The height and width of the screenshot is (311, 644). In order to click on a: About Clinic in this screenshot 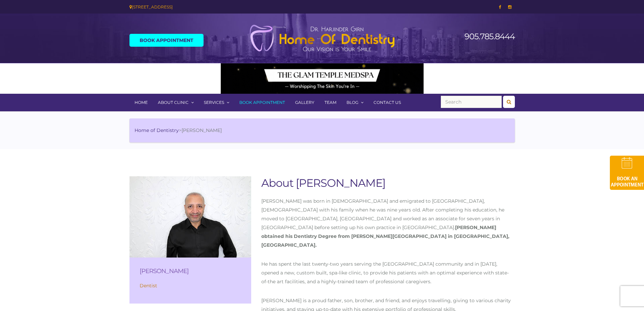, I will do `click(176, 102)`.